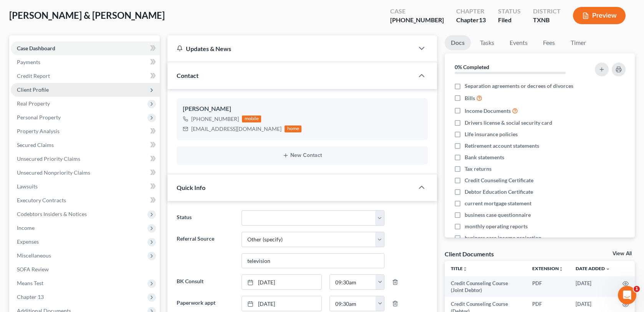 This screenshot has width=644, height=312. Describe the element at coordinates (34, 256) in the screenshot. I see `span: Miscellaneous` at that location.